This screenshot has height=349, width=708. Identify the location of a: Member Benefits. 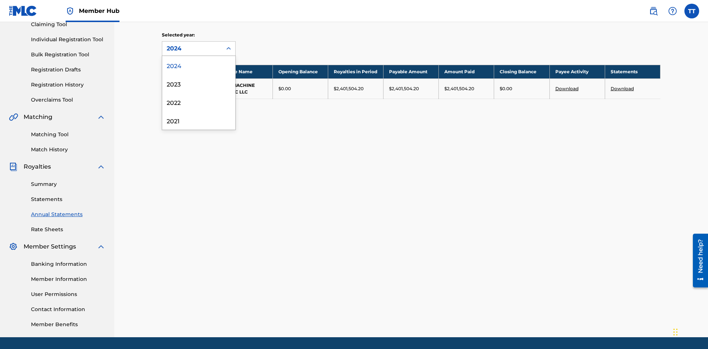
(68, 325).